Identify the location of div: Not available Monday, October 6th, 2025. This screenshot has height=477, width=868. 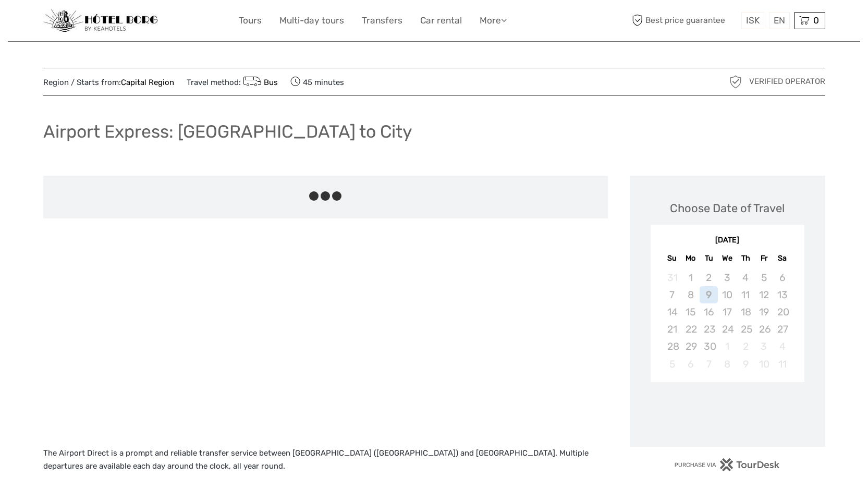
(691, 364).